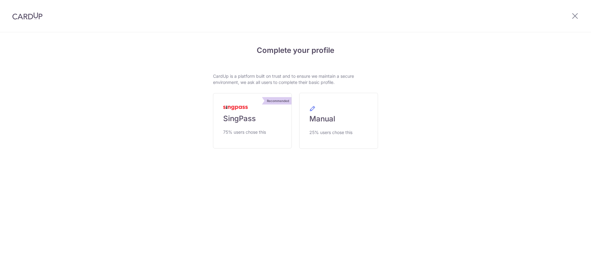 The height and width of the screenshot is (280, 591). I want to click on img: CardUp, so click(27, 16).